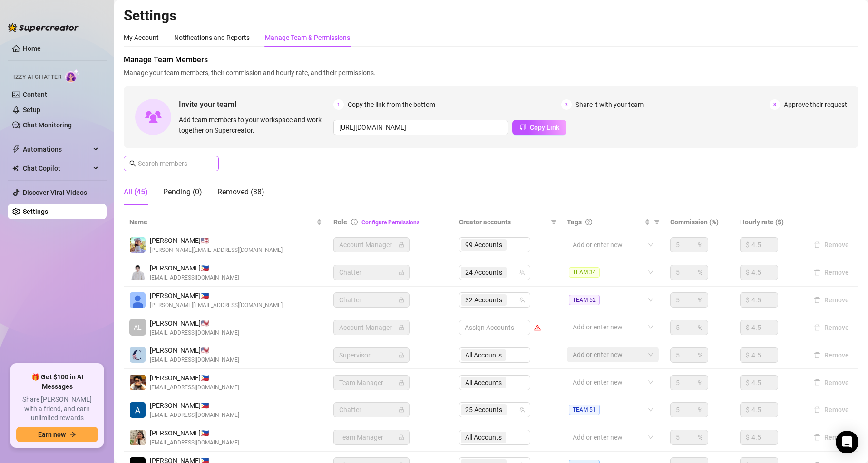 This screenshot has width=868, height=463. What do you see at coordinates (35, 212) in the screenshot?
I see `a: Settings` at bounding box center [35, 212].